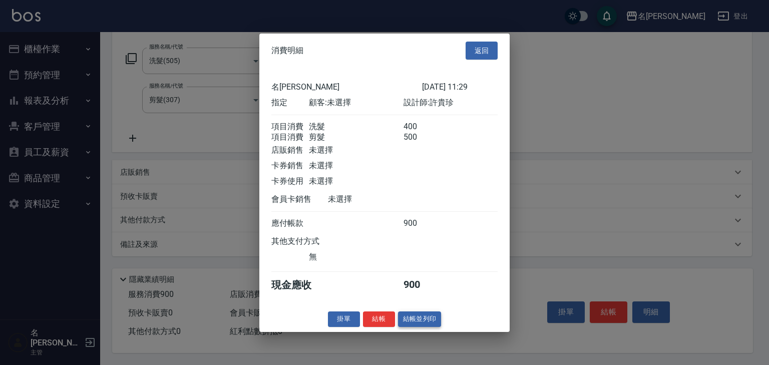 This screenshot has height=365, width=769. What do you see at coordinates (290, 223) in the screenshot?
I see `div: 應付帳款` at bounding box center [290, 223].